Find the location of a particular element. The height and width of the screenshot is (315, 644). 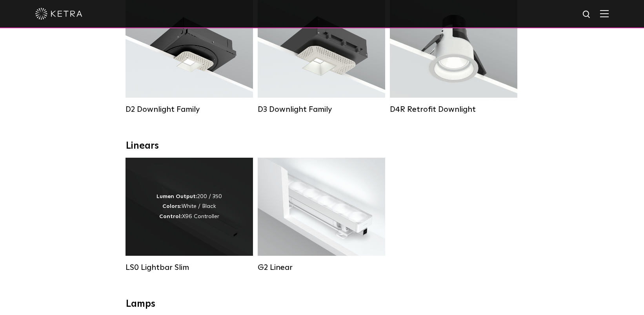

img: search icon is located at coordinates (587, 15).